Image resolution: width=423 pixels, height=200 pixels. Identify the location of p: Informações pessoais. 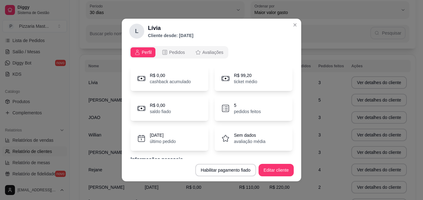
(211, 159).